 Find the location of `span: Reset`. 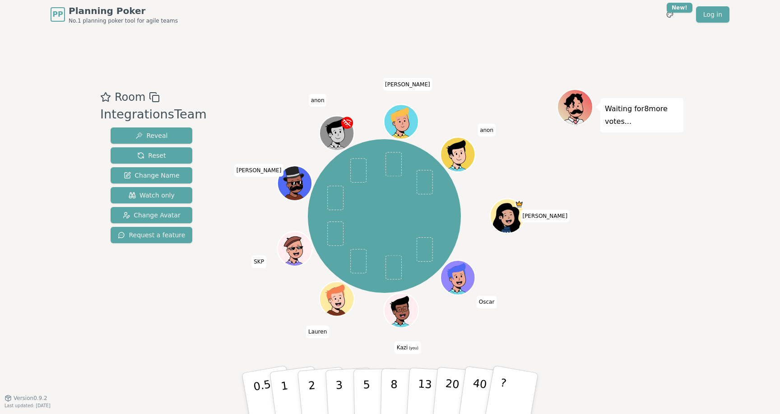

span: Reset is located at coordinates (151, 155).